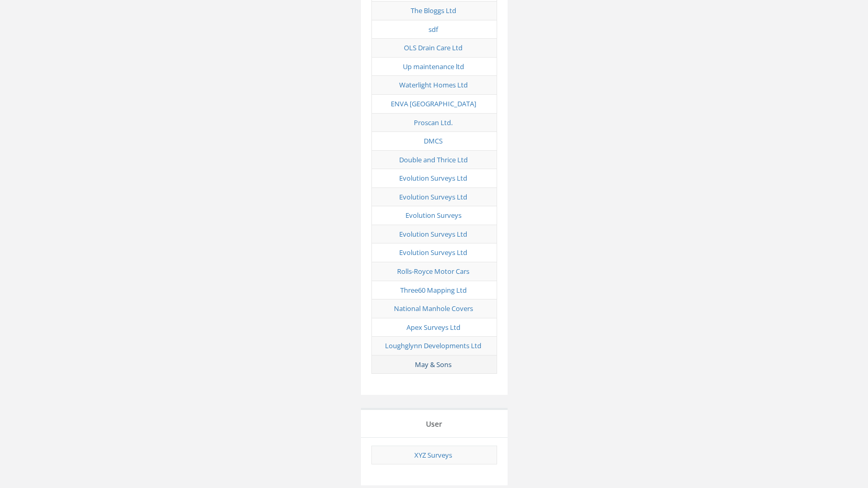 The height and width of the screenshot is (488, 868). I want to click on a: Proscan Ltd., so click(433, 123).